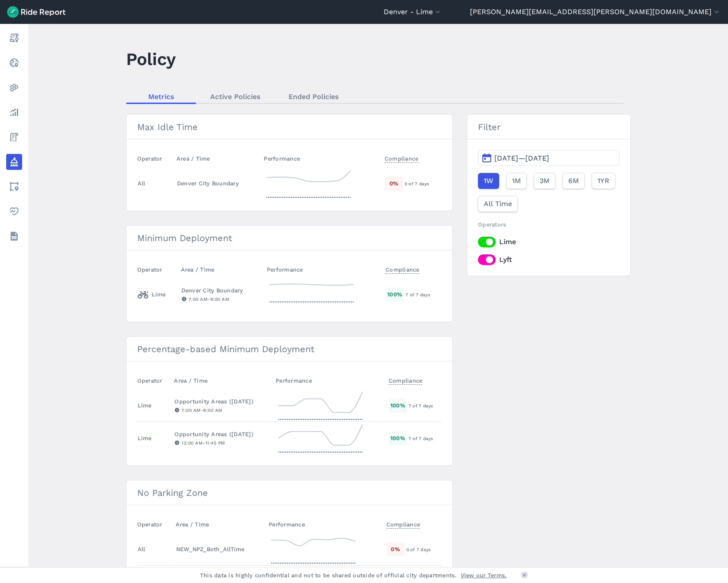 The width and height of the screenshot is (728, 583). I want to click on button: 1M, so click(517, 181).